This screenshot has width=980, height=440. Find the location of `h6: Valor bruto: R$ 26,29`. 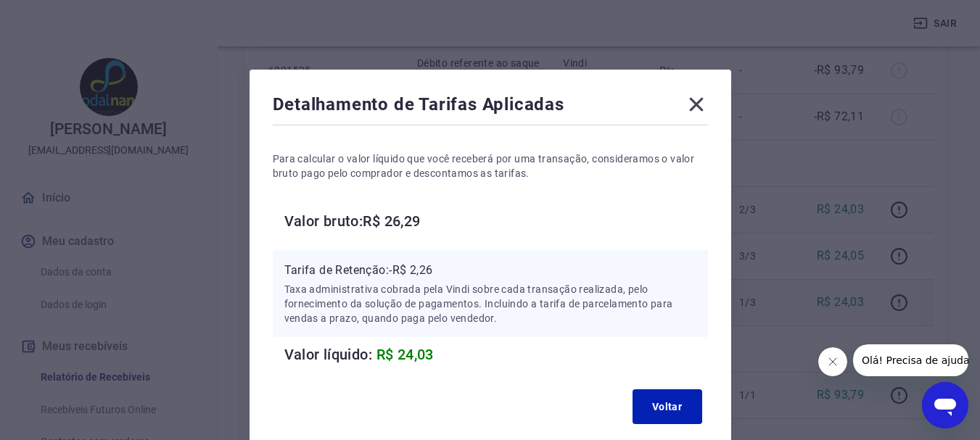

h6: Valor bruto: R$ 26,29 is located at coordinates (496, 221).